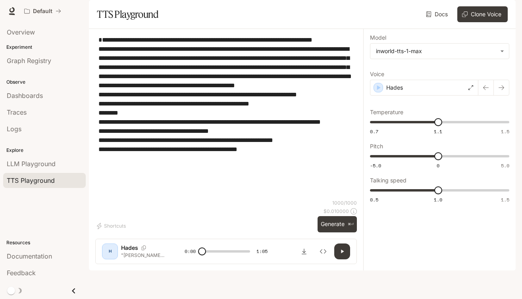 This screenshot has width=522, height=299. I want to click on button: All workspaces, so click(42, 11).